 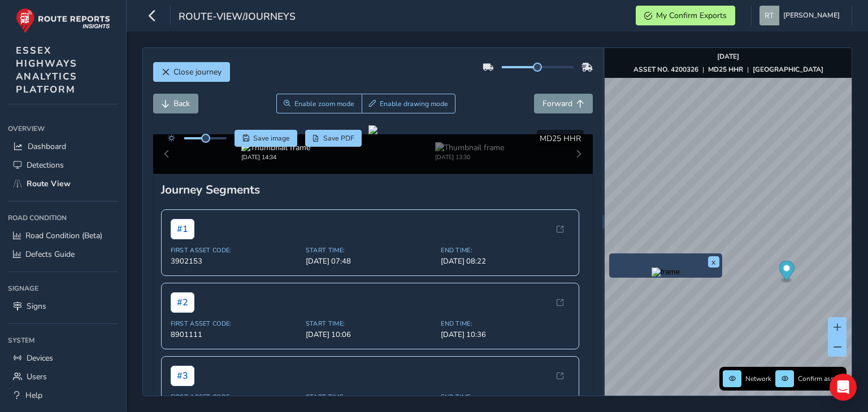 I want to click on span: # 3, so click(x=183, y=376).